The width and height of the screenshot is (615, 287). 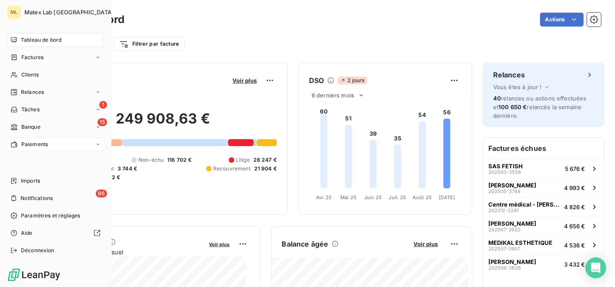 I want to click on span: Clients, so click(x=30, y=75).